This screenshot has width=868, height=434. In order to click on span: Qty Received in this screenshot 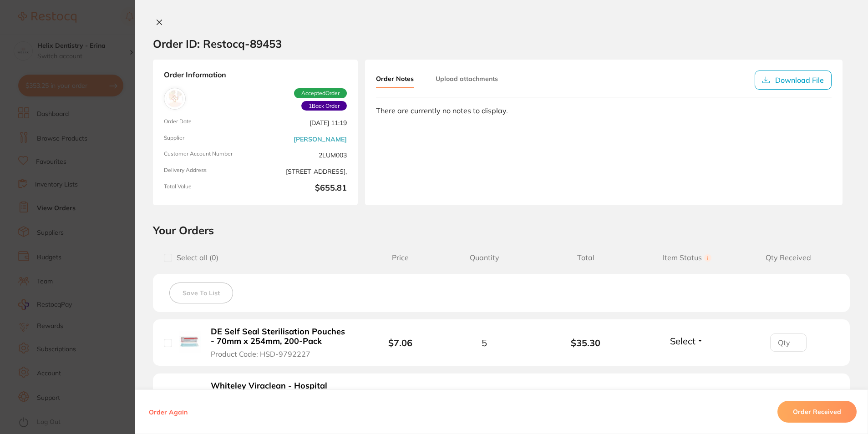, I will do `click(788, 257)`.